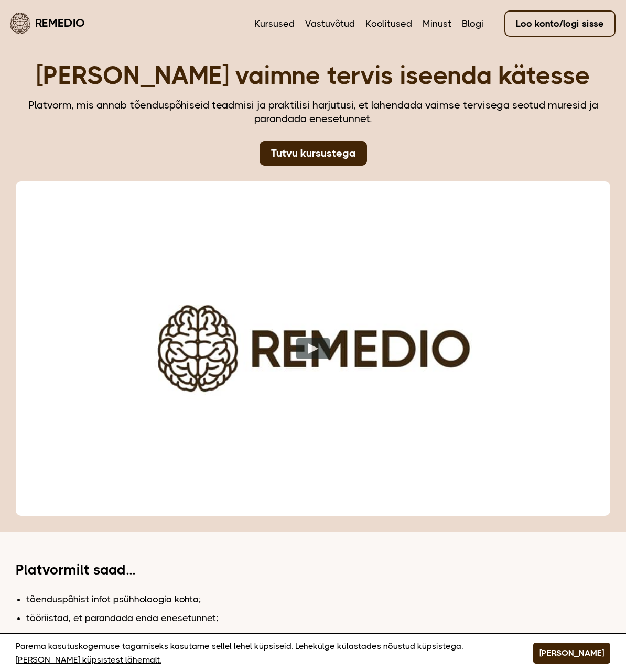 Image resolution: width=626 pixels, height=672 pixels. I want to click on div: Platvorm, mis annab tõenduspõhiseid teadmisi ja praktilisi harjutusi, et lahendada vaimse tervise..., so click(313, 112).